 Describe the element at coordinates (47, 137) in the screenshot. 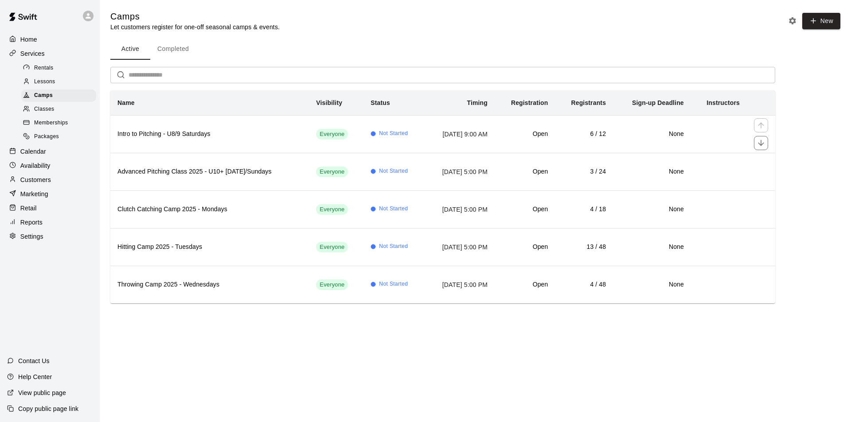

I see `span: Packages` at that location.